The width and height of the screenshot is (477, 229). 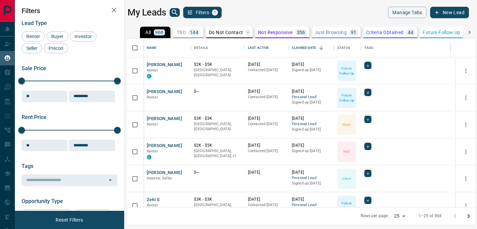 What do you see at coordinates (194, 32) in the screenshot?
I see `p: 144` at bounding box center [194, 32].